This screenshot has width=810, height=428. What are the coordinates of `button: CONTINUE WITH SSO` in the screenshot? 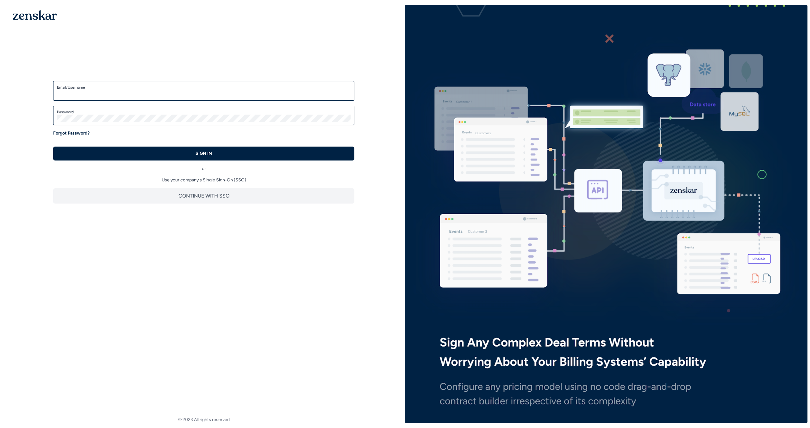 It's located at (204, 196).